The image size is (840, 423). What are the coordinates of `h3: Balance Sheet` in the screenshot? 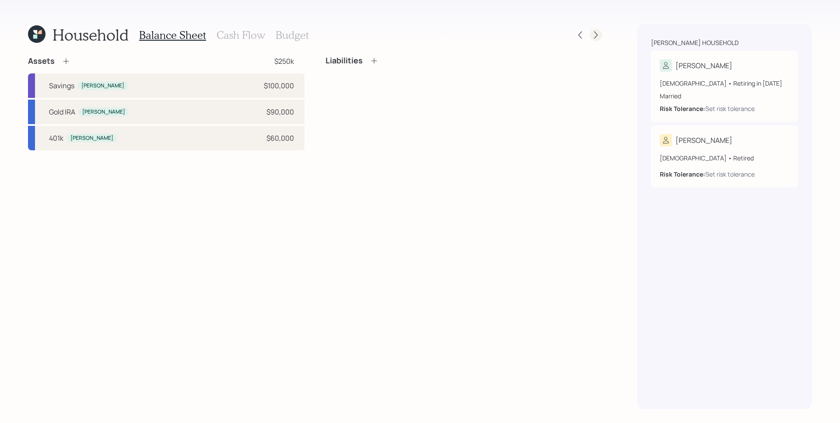 It's located at (172, 35).